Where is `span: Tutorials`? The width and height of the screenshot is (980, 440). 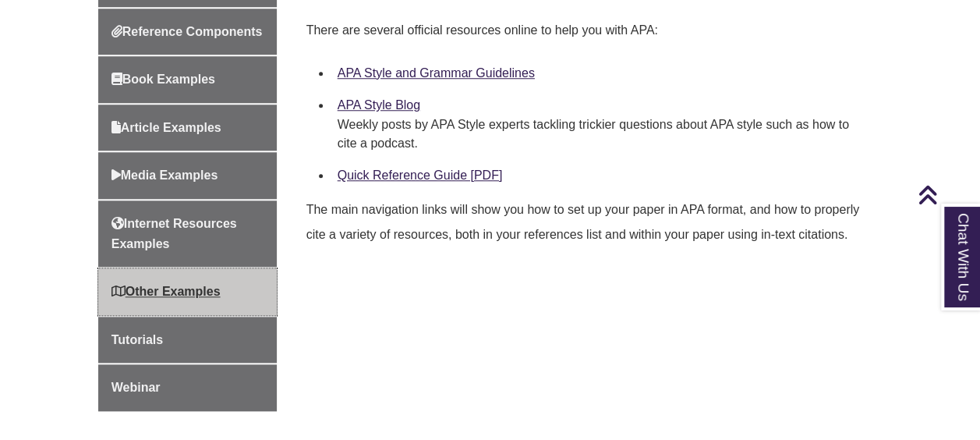 span: Tutorials is located at coordinates (137, 339).